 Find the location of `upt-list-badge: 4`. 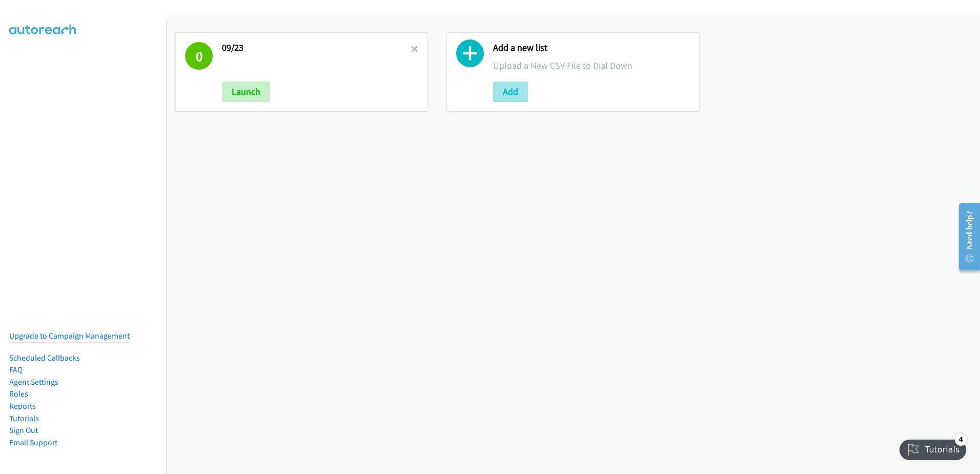

upt-list-badge: 4 is located at coordinates (67, 10).